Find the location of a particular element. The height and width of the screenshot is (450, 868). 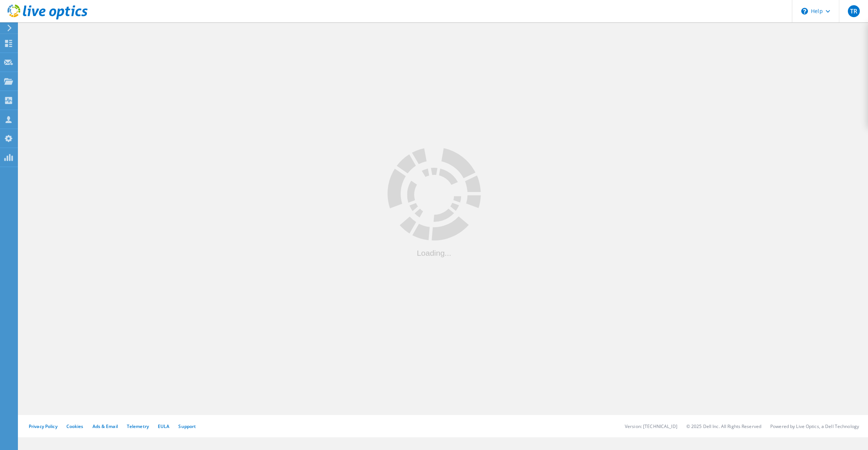

div: Loading... is located at coordinates (434, 253).